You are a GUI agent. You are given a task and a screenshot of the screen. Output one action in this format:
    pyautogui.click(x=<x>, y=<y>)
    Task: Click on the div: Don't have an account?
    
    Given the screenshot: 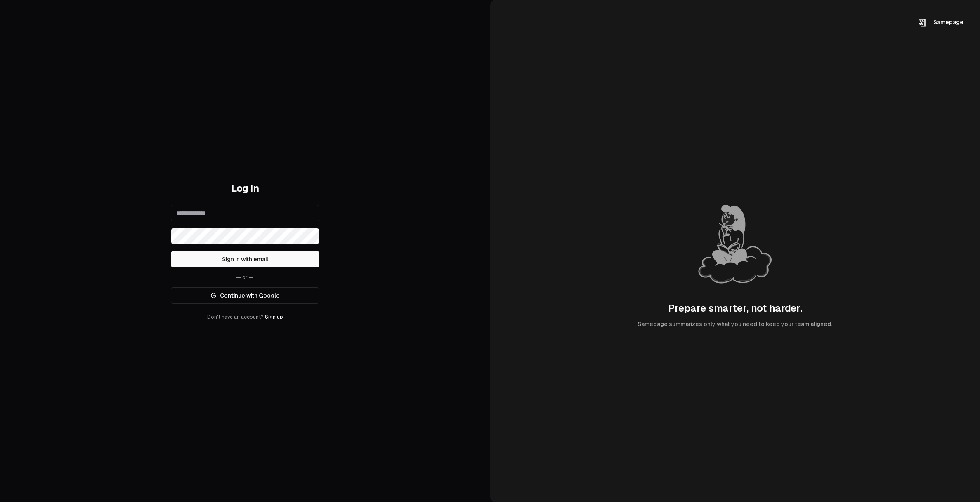 What is the action you would take?
    pyautogui.click(x=245, y=317)
    